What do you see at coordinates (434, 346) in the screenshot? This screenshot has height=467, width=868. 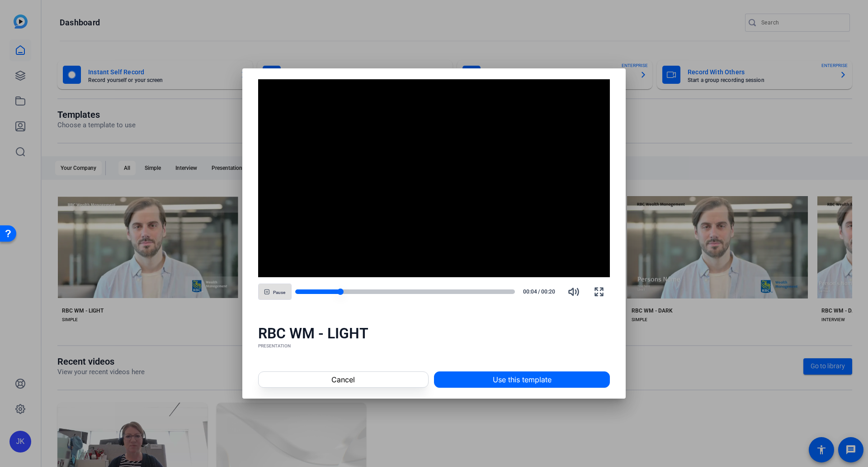 I see `div: PRESENTATION` at bounding box center [434, 346].